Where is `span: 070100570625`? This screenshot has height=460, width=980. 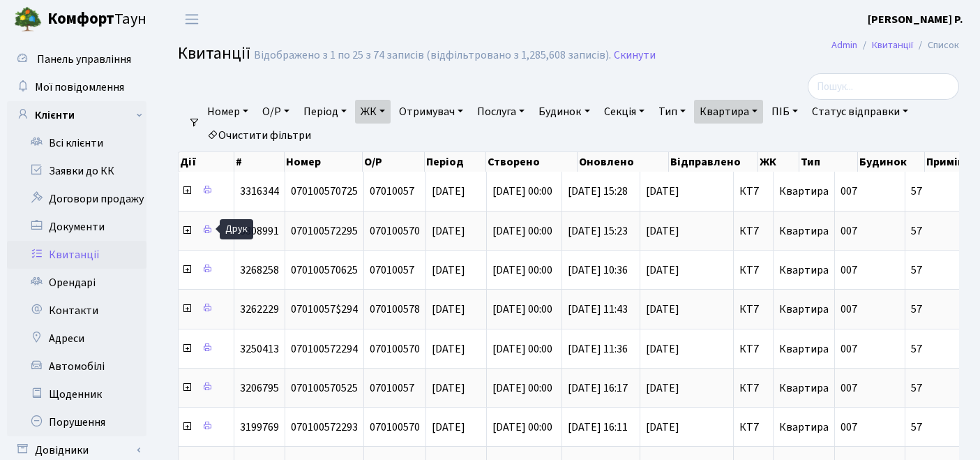
span: 070100570625 is located at coordinates (324, 270).